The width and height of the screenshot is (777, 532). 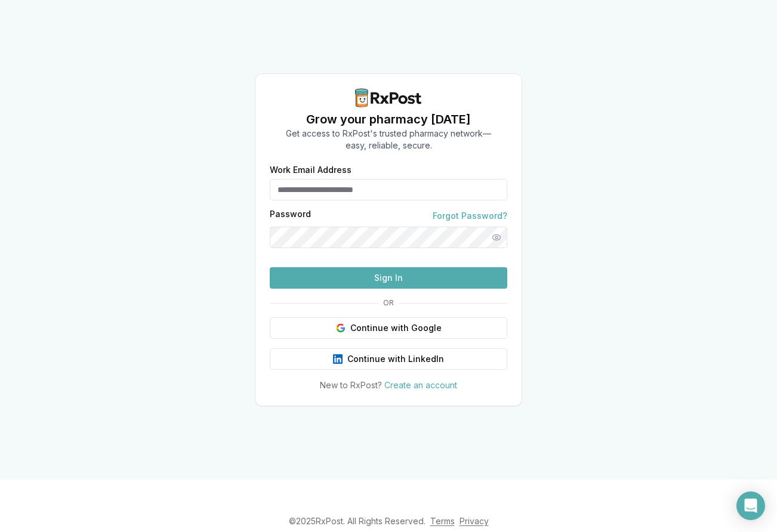 What do you see at coordinates (497, 238) in the screenshot?
I see `button: Show password` at bounding box center [497, 238].